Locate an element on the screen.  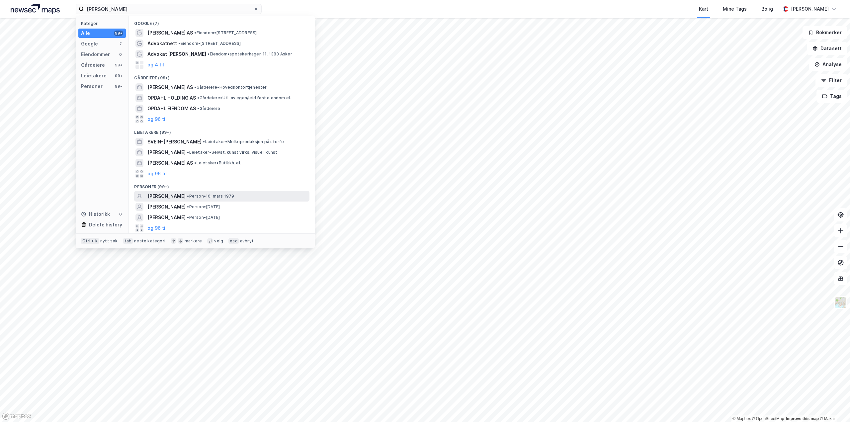
a: Mapbox homepage is located at coordinates (17, 416).